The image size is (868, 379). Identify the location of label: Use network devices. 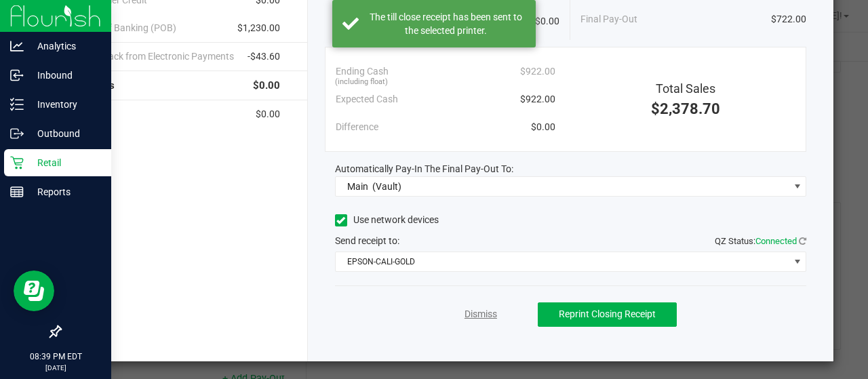
(387, 219).